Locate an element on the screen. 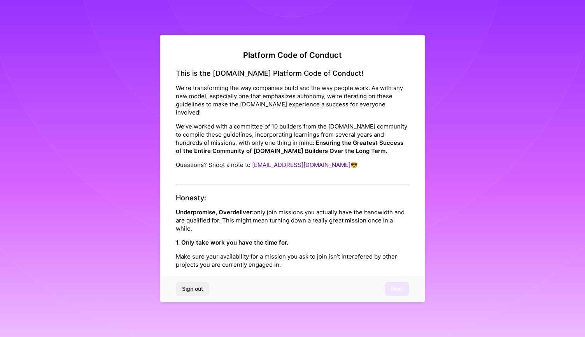  button: Sign out is located at coordinates (192, 289).